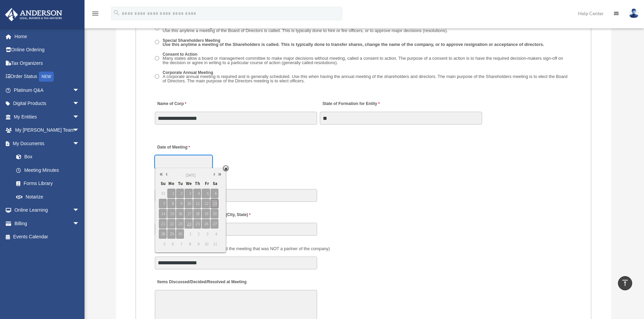 This screenshot has width=644, height=319. Describe the element at coordinates (634, 13) in the screenshot. I see `img: User Pic` at that location.